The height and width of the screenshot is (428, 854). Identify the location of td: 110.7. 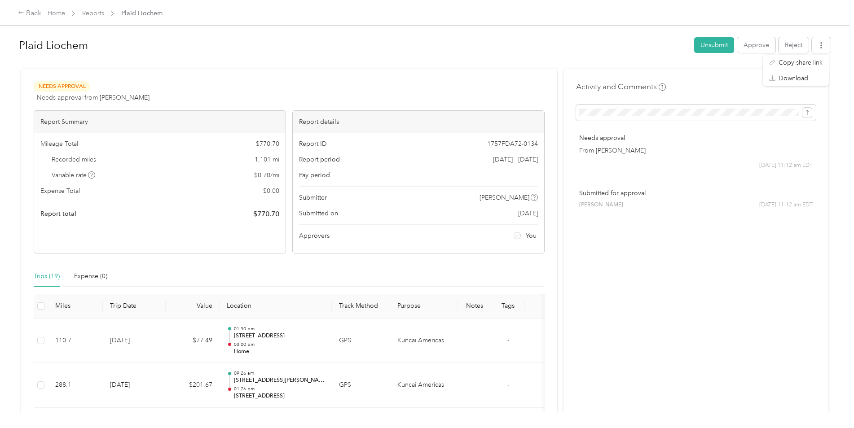
(75, 341).